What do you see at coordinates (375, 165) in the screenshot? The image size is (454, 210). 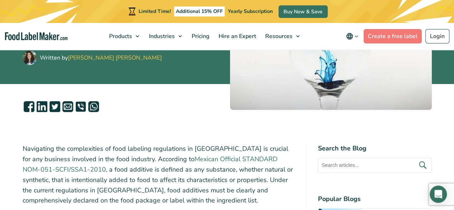 I see `input: Search articles...` at bounding box center [375, 165].